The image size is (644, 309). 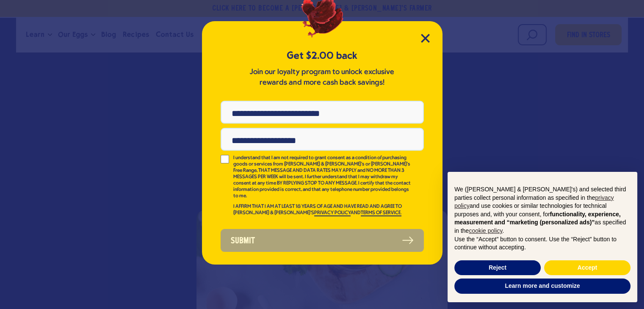 I want to click on button: Close Modal, so click(x=425, y=38).